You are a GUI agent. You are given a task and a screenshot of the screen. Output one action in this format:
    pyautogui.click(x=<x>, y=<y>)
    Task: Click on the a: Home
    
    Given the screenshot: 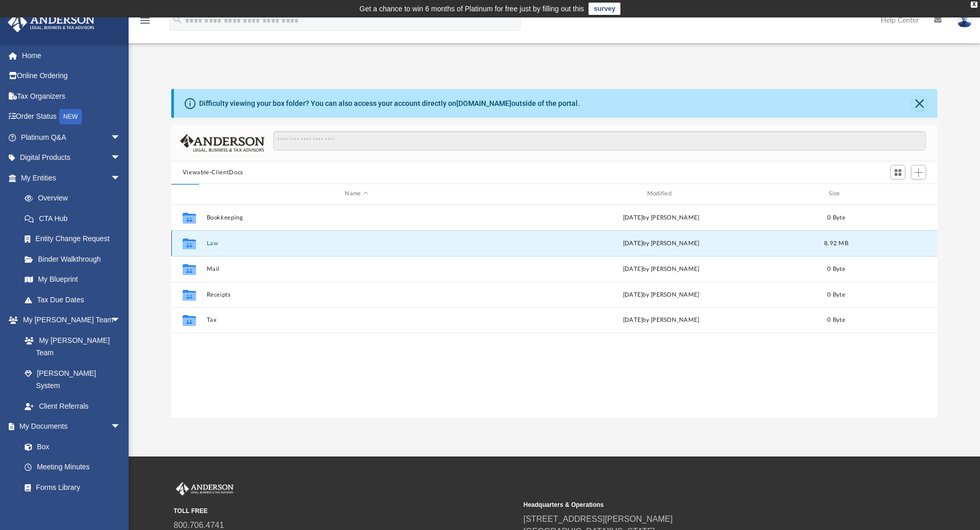 What is the action you would take?
    pyautogui.click(x=71, y=56)
    